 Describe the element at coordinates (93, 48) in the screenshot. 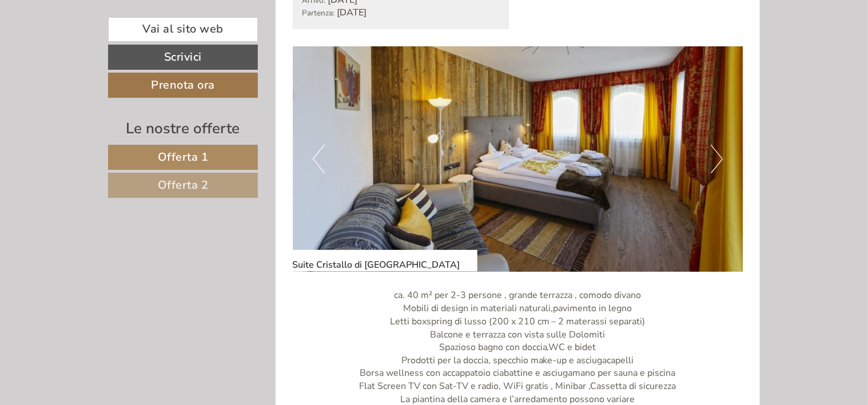

I see `div: Buon giorno, come possiamo aiutarla?` at that location.